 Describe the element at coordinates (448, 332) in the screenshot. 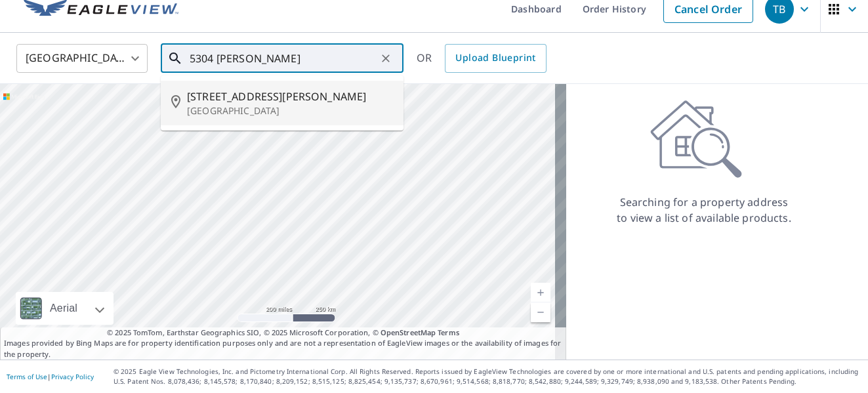

I see `a: Terms` at that location.